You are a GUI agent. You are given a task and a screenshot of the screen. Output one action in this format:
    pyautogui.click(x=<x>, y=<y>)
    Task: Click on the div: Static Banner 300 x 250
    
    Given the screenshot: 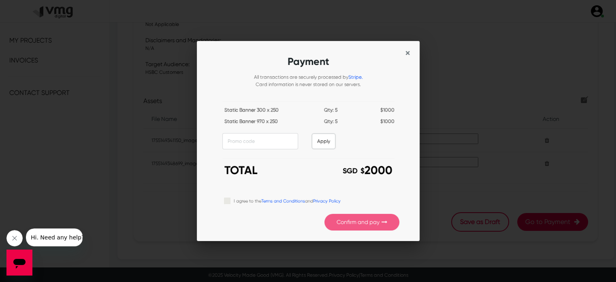 What is the action you would take?
    pyautogui.click(x=267, y=111)
    